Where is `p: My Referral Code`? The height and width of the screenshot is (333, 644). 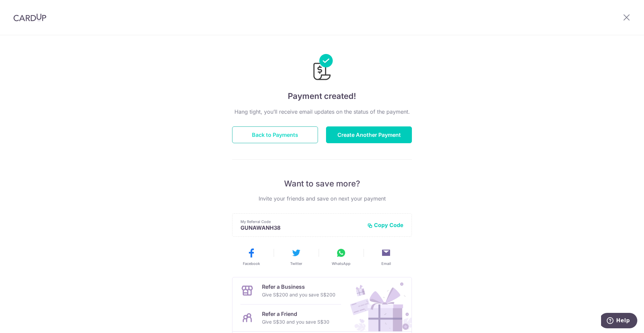 p: My Referral Code is located at coordinates (301, 222).